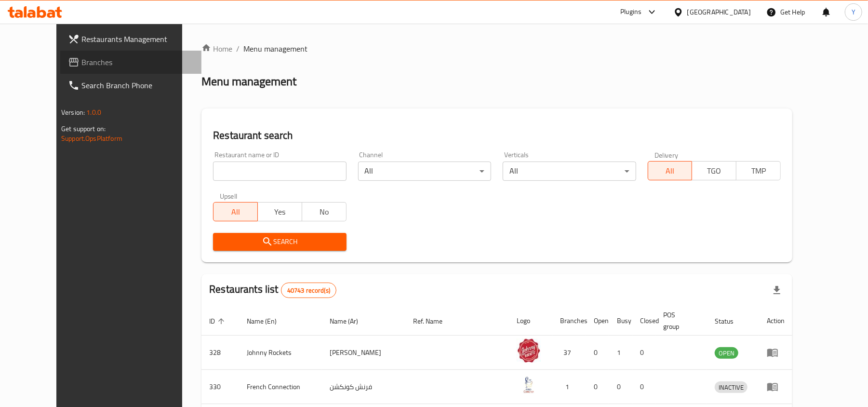 The image size is (868, 407). What do you see at coordinates (275, 49) in the screenshot?
I see `span: Menu management` at bounding box center [275, 49].